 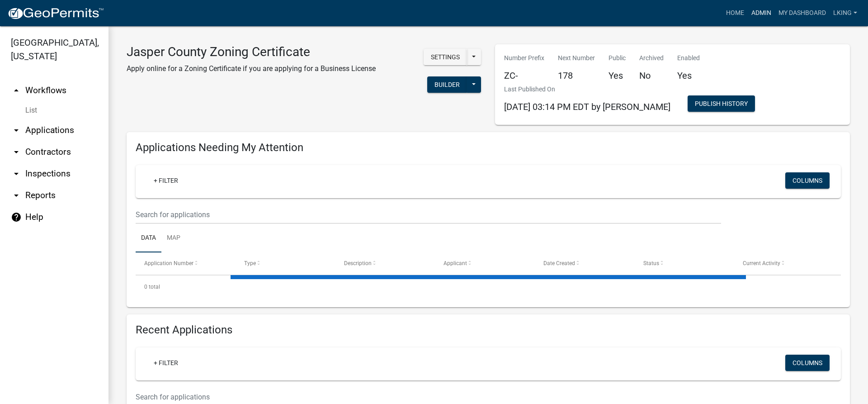 What do you see at coordinates (652, 76) in the screenshot?
I see `h5: No` at bounding box center [652, 76].